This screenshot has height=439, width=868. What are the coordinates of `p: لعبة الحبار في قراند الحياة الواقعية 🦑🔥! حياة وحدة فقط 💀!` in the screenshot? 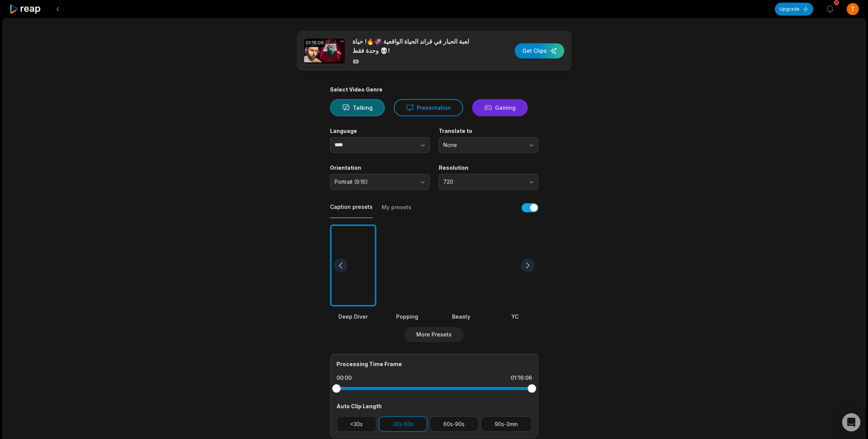 It's located at (418, 46).